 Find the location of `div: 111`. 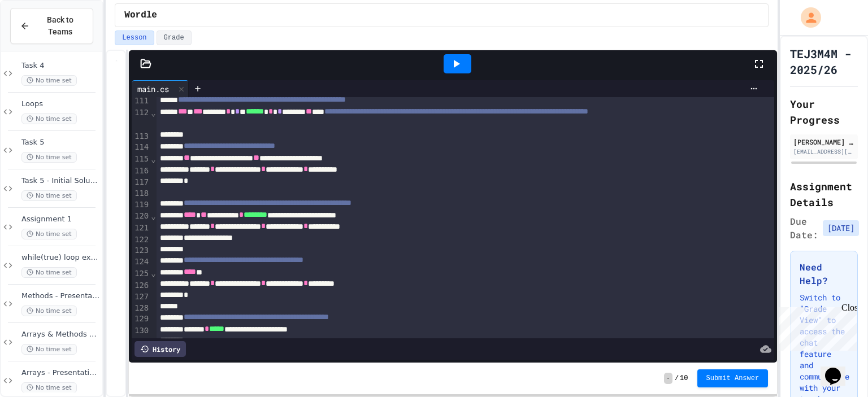

div: 111 is located at coordinates (141, 101).